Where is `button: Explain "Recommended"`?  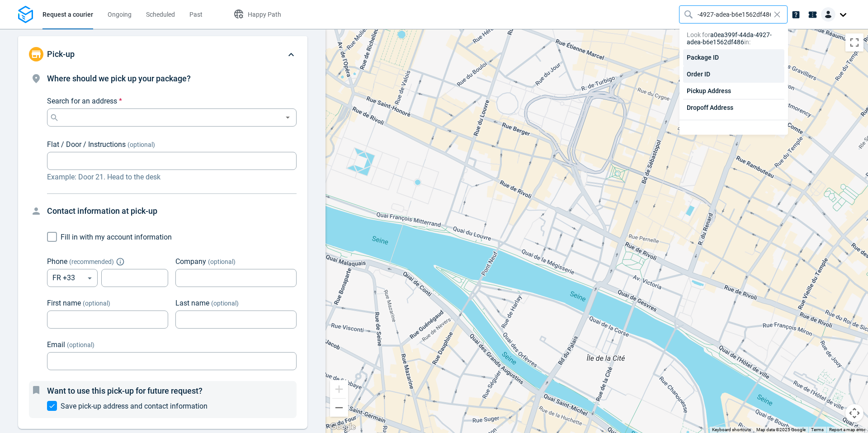 button: Explain "Recommended" is located at coordinates (120, 262).